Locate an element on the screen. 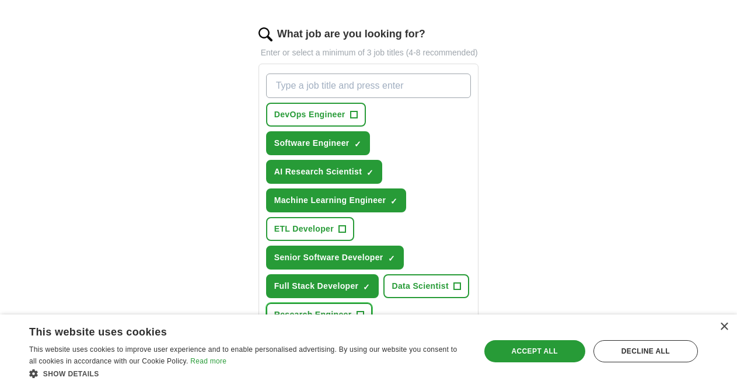 The height and width of the screenshot is (388, 737). p: Enter or select a minimum of 3 job titles (4-8 recommended) is located at coordinates (369, 53).